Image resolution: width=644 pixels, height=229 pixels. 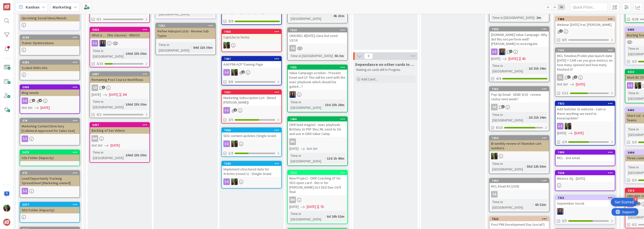 I want to click on div: 7101, so click(x=585, y=50).